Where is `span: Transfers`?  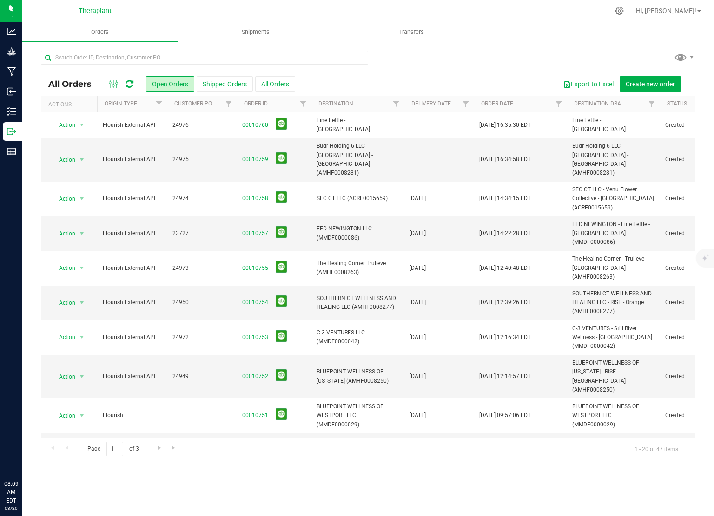
span: Transfers is located at coordinates (411, 32).